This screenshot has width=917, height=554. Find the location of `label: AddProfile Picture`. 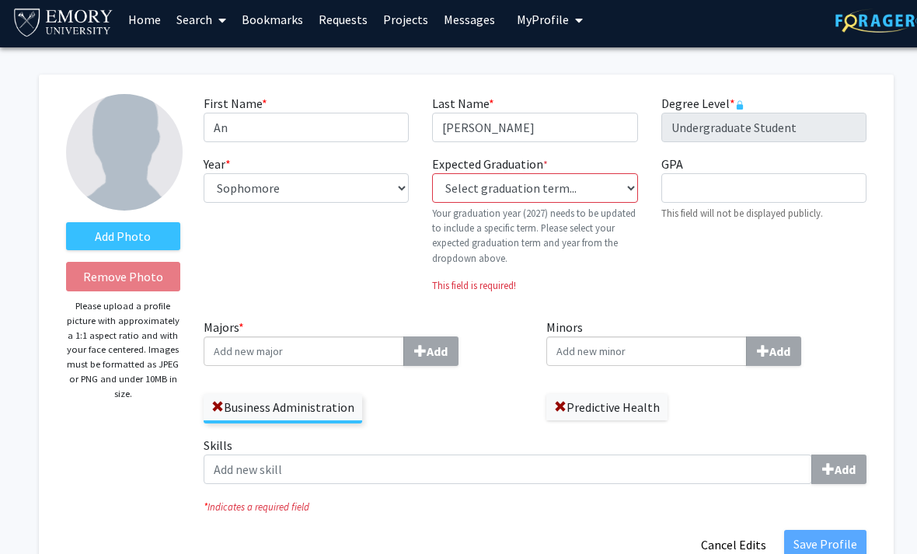

label: AddProfile Picture is located at coordinates (123, 236).